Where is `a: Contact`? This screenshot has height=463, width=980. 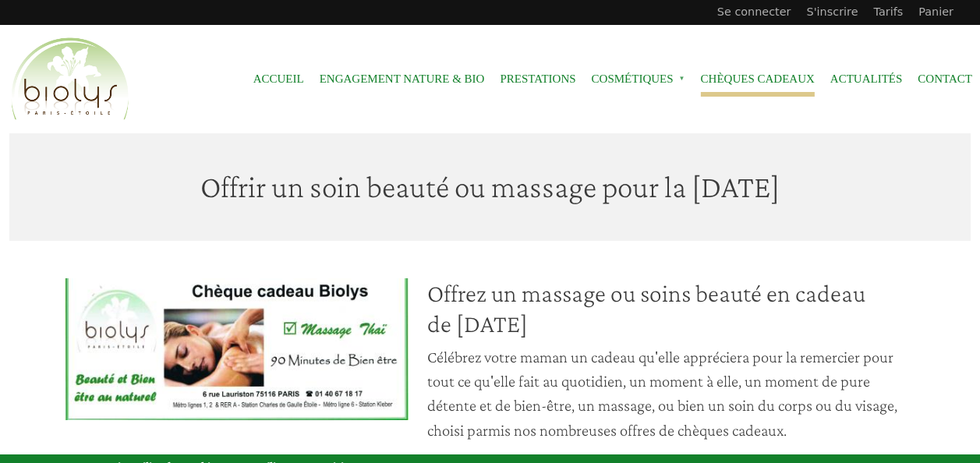 a: Contact is located at coordinates (945, 79).